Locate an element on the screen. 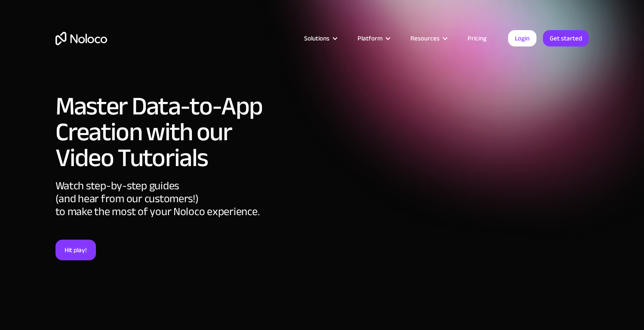  div: Watch step-by-step guides (and hear from our customers!) to make the most of your Noloco experience. is located at coordinates (164, 210).